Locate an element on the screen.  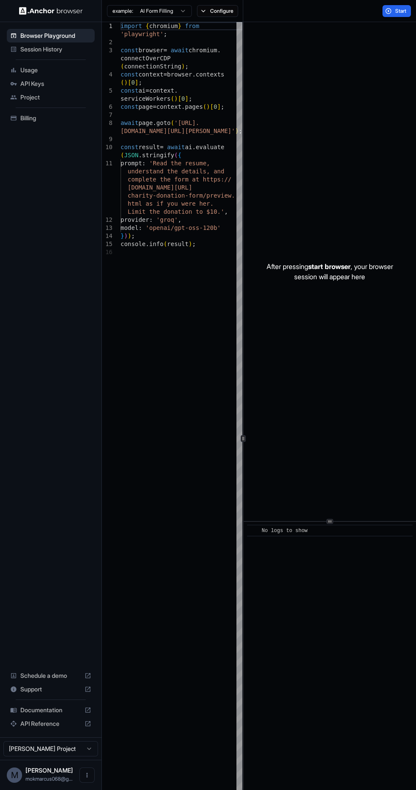
span: serviceWorkers is located at coordinates (146, 99).